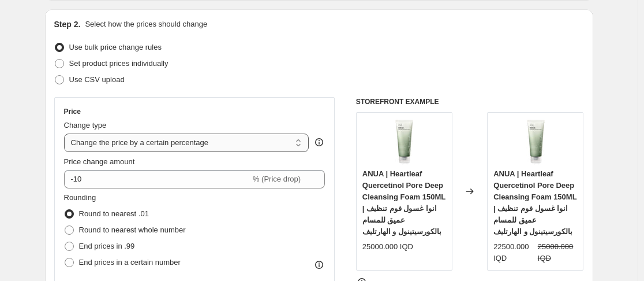  What do you see at coordinates (319, 142) in the screenshot?
I see `div: help` at bounding box center [319, 142].